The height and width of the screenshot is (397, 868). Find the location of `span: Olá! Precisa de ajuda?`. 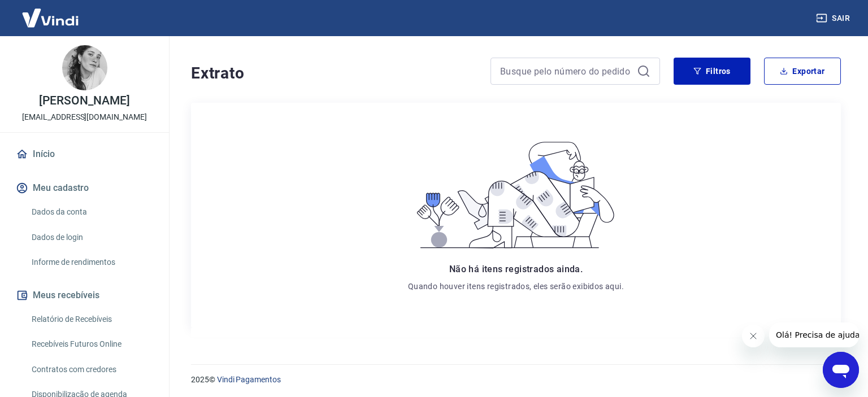

span: Olá! Precisa de ajuda? is located at coordinates (51, 13).